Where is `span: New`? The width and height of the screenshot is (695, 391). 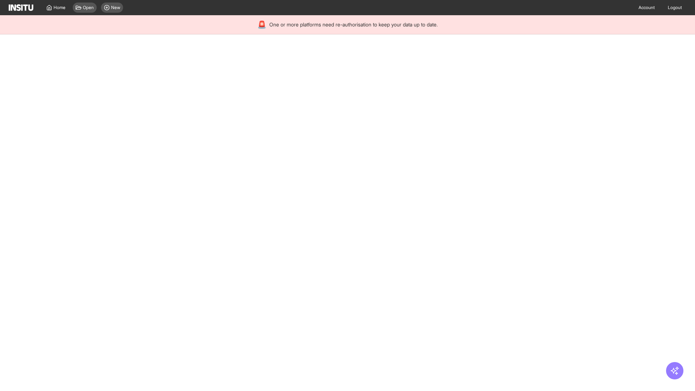 span: New is located at coordinates (116, 8).